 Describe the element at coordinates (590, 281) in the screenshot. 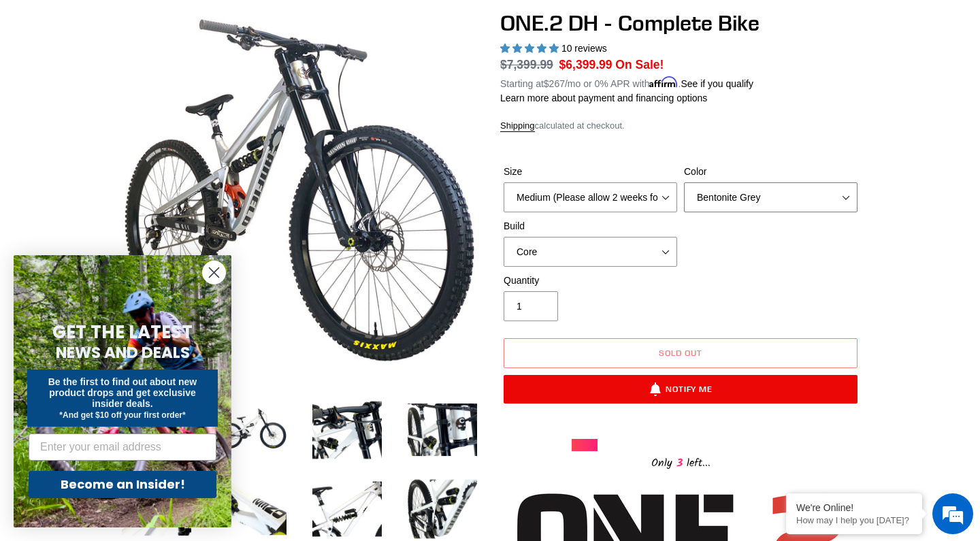

I see `label: Quantity` at that location.